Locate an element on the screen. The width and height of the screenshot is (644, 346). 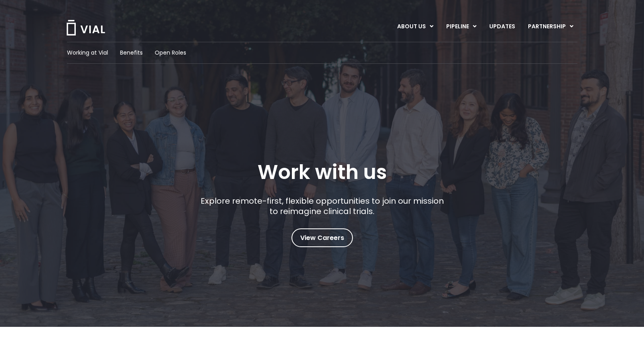
h1: Work with us is located at coordinates (322, 172).